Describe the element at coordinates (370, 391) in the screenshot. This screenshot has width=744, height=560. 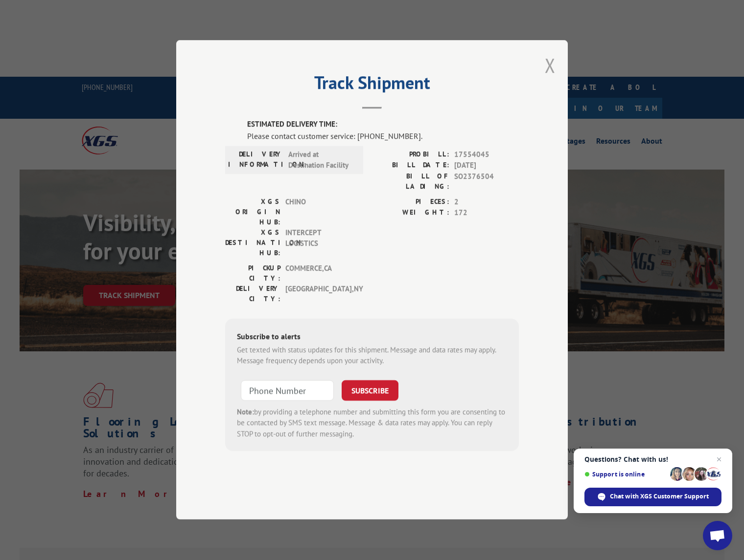
I see `button: SUBSCRIBE` at that location.